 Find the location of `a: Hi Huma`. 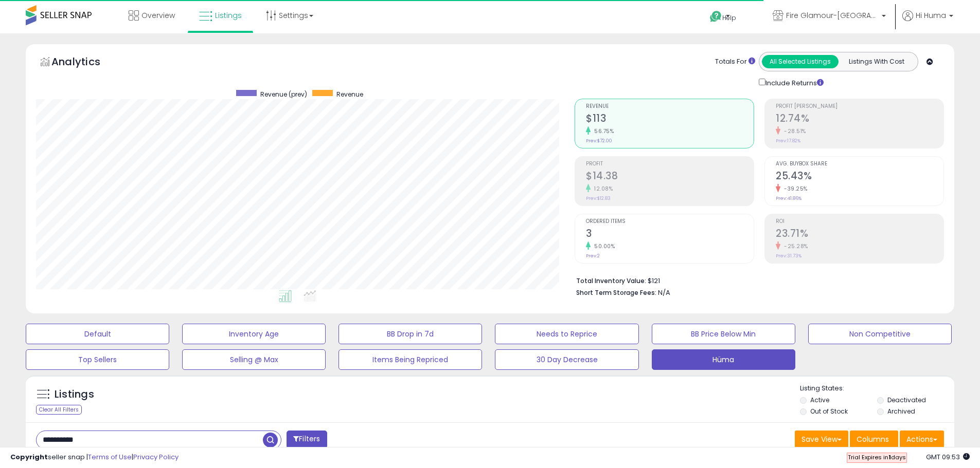

a: Hi Huma is located at coordinates (928, 21).